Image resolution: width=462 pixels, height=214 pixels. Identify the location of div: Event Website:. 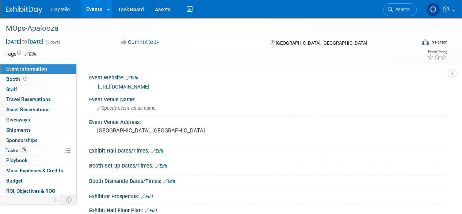
(268, 77).